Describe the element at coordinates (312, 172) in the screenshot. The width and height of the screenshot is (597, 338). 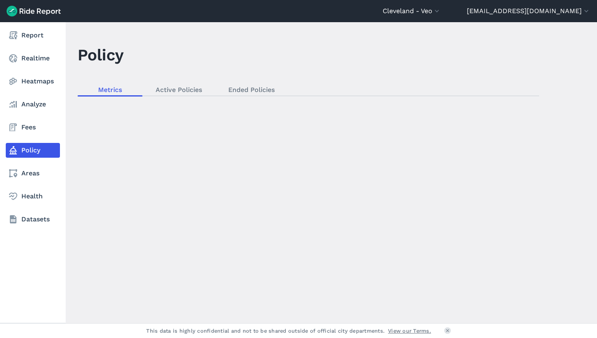
I see `div: loading` at that location.